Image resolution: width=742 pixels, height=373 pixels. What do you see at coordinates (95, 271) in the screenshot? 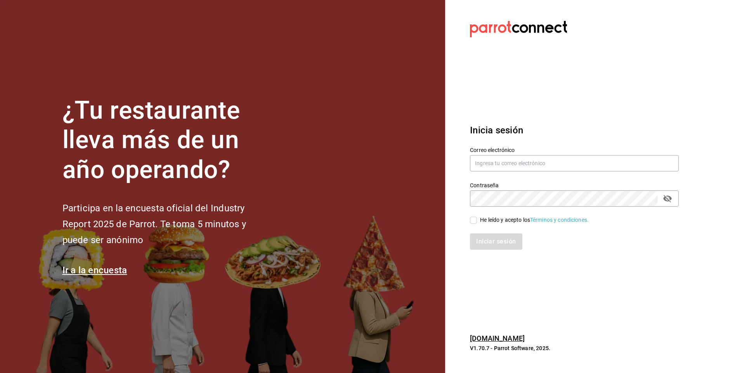
I see `a: Ir a la encuesta` at bounding box center [95, 271].